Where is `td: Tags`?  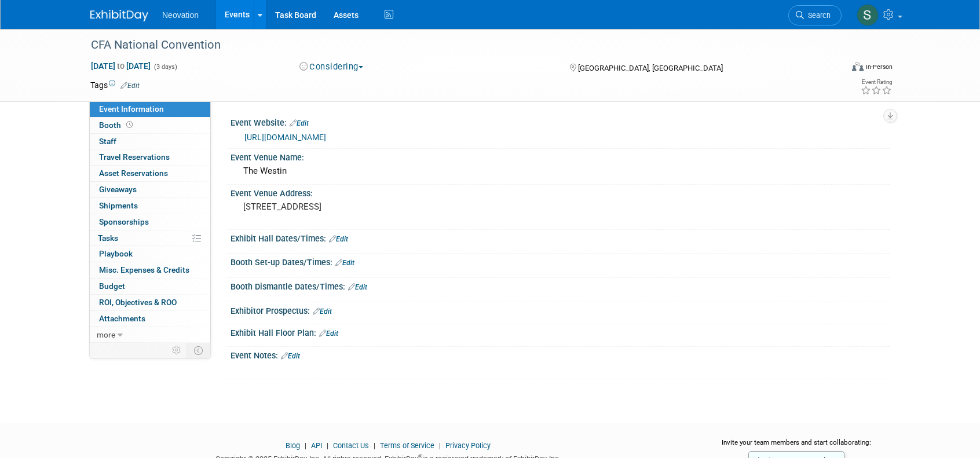
td: Tags is located at coordinates (115, 85).